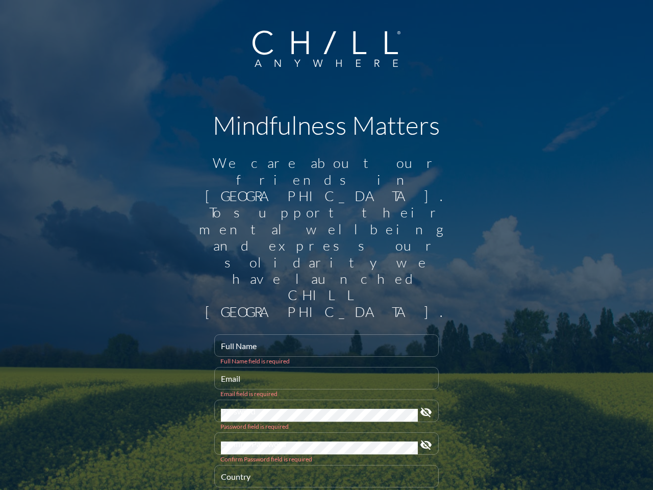  I want to click on input: Confirm Password, so click(319, 447).